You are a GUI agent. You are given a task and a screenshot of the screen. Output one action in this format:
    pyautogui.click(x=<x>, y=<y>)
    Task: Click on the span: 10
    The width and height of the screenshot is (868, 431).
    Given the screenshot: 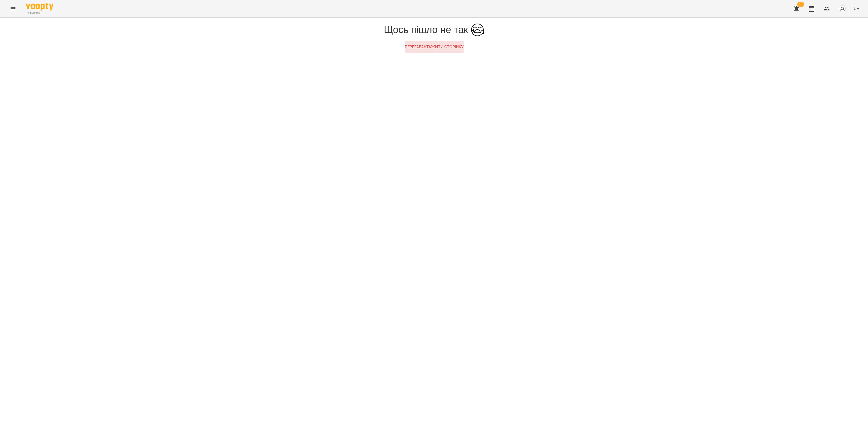 What is the action you would take?
    pyautogui.click(x=800, y=4)
    